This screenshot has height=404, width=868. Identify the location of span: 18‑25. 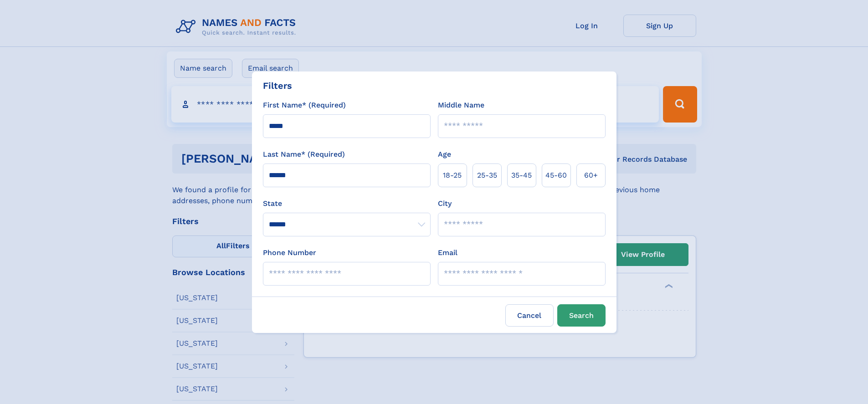
(452, 175).